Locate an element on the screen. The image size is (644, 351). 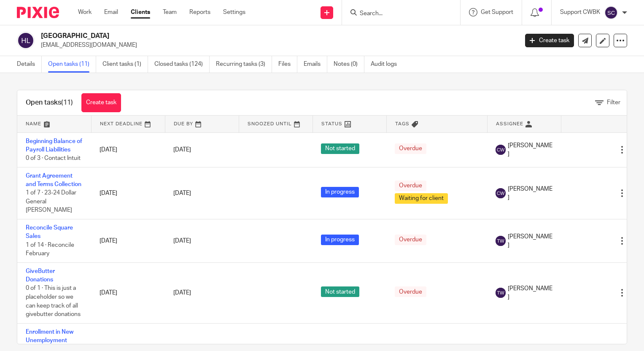
a: Team is located at coordinates (169, 12).